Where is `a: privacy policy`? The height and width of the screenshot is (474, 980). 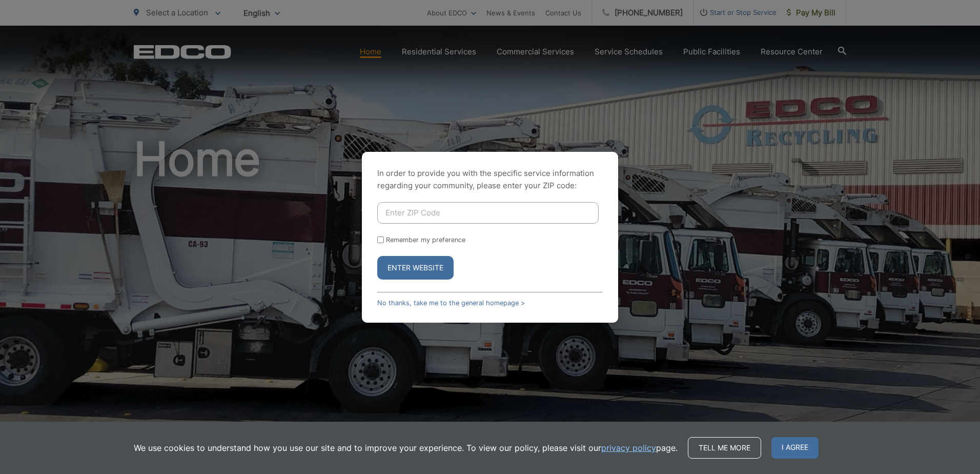
a: privacy policy is located at coordinates (628, 447).